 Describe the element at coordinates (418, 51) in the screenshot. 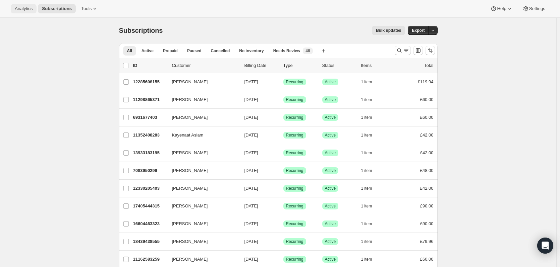

I see `button: Customize table column order and visibility` at that location.